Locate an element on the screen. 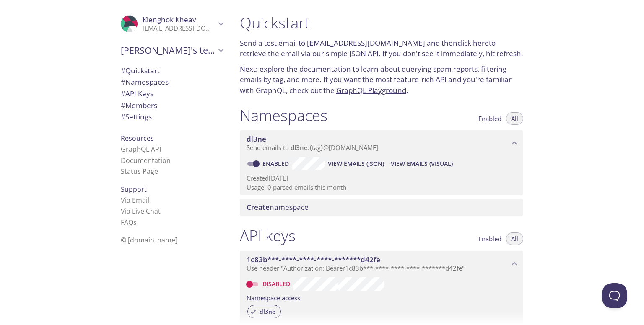  a: documentation is located at coordinates (325, 68).